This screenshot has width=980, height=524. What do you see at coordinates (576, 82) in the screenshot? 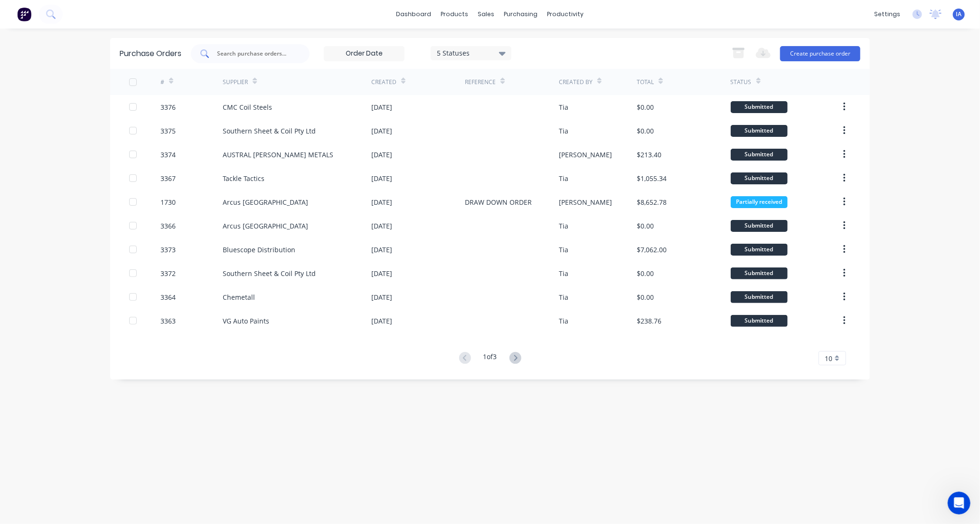
I see `div: Created By` at bounding box center [576, 82].